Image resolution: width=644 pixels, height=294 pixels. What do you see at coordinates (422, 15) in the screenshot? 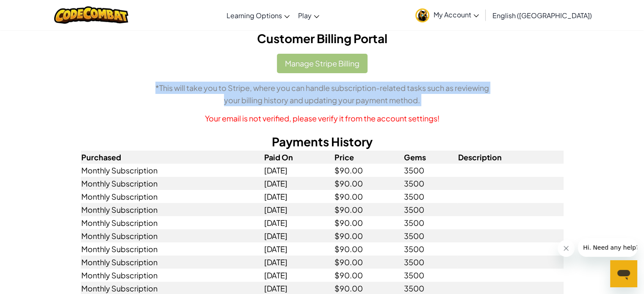
I see `img: avatar` at bounding box center [422, 15].